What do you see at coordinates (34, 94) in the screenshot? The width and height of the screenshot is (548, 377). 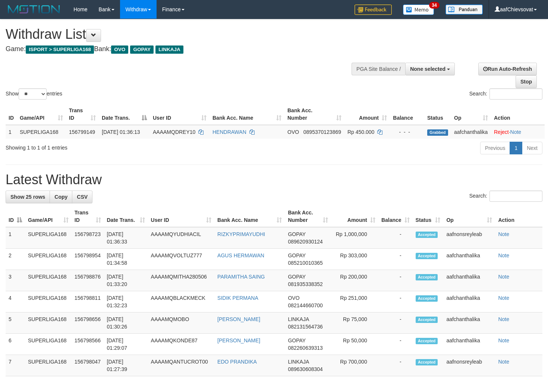 I see `label: Show entries` at bounding box center [34, 94].